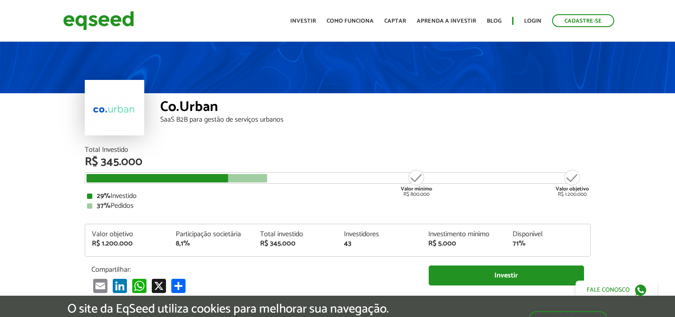  I want to click on h5: O site da EqSeed utiliza cookies para melhorar sua navegação., so click(228, 309).